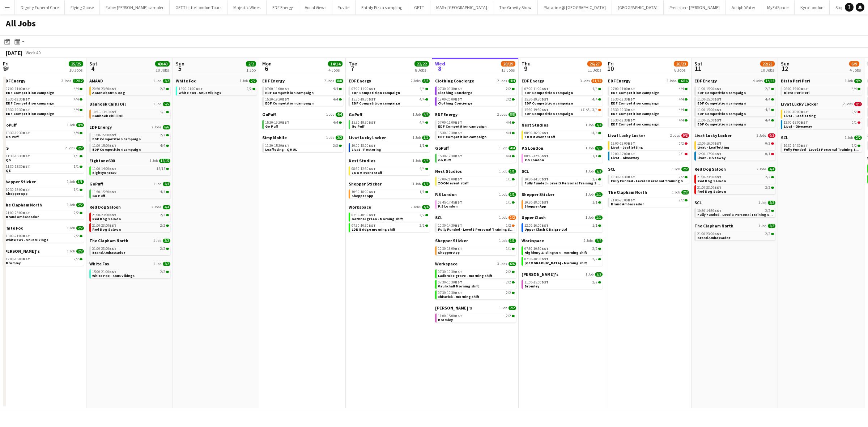 This screenshot has height=427, width=868. What do you see at coordinates (216, 81) in the screenshot?
I see `a: White Fox1 Job2/2` at bounding box center [216, 81].